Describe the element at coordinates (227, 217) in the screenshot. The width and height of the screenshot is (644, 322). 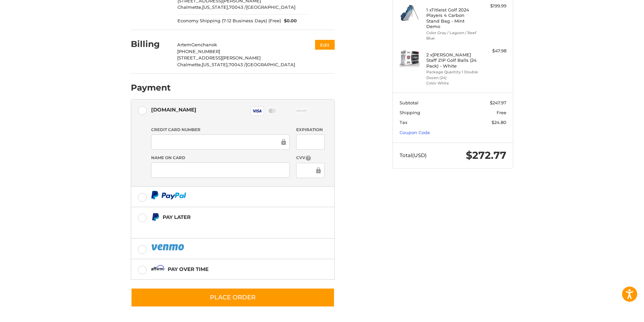
I see `div: Pay Later` at that location.